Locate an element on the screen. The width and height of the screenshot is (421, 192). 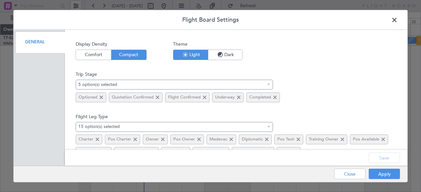
button: Light is located at coordinates (191, 55).